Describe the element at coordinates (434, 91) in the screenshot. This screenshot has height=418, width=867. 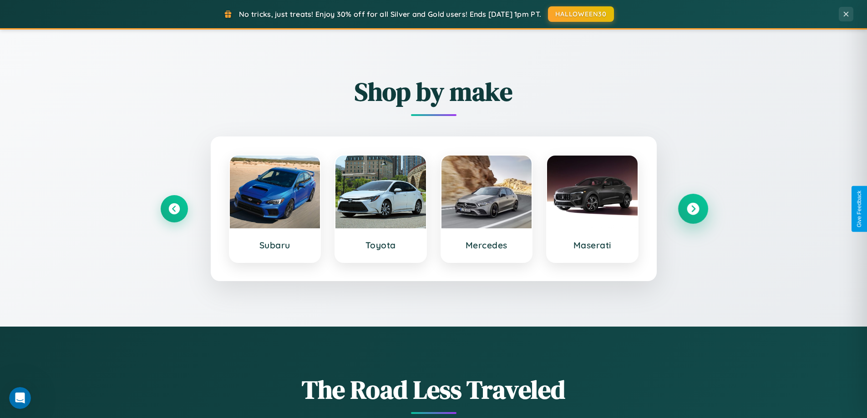
I see `h2: Shop by make` at that location.